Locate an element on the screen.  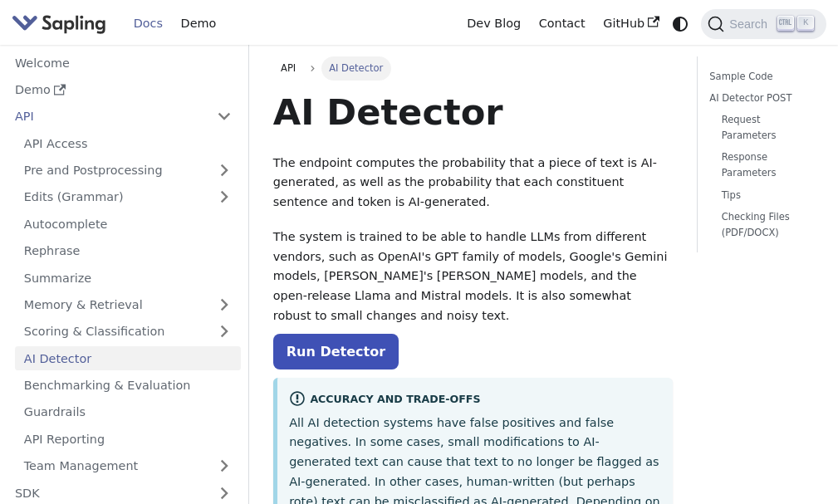
button: Switch between dark and light mode (currently system mode) is located at coordinates (681, 24).